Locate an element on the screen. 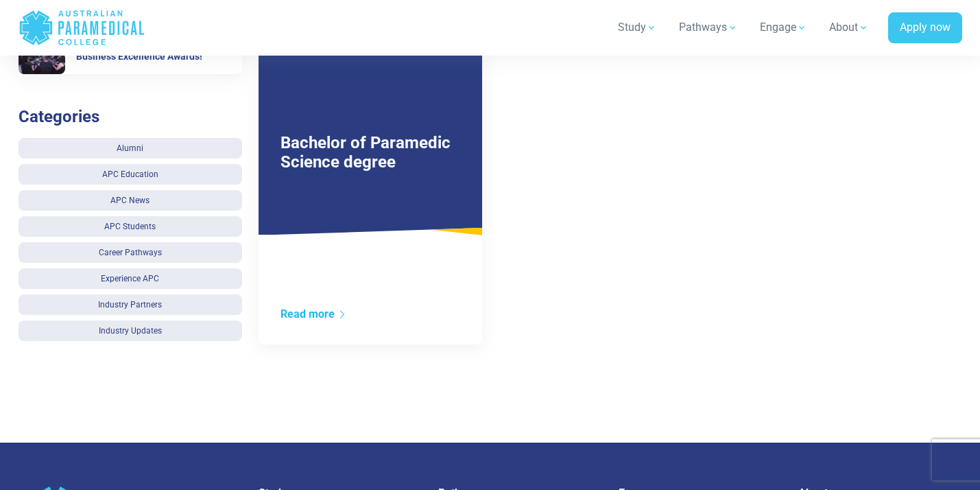 The width and height of the screenshot is (980, 490). a: Study is located at coordinates (637, 28).